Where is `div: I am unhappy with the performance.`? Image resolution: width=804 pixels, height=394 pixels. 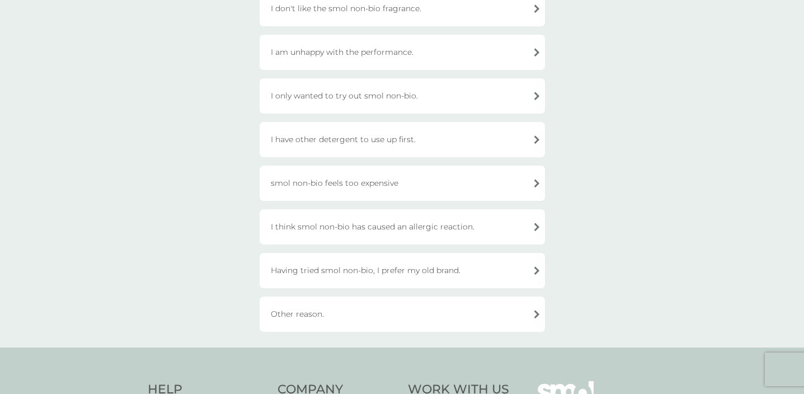
div: I am unhappy with the performance. is located at coordinates (402, 52).